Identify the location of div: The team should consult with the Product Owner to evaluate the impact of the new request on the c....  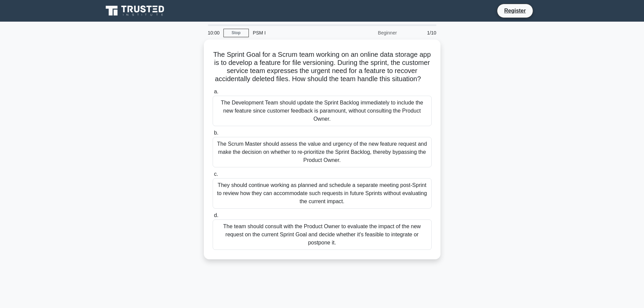
(322, 235).